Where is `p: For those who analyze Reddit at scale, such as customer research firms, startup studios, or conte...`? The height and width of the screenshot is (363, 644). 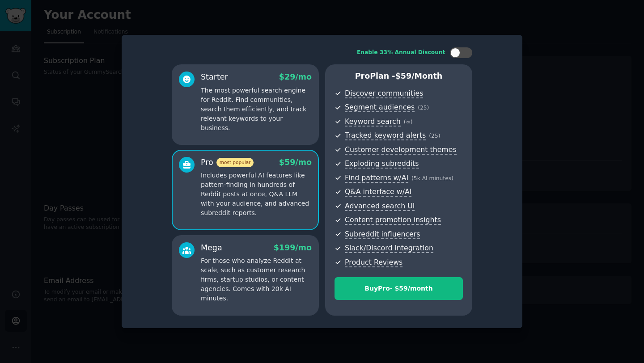 p: For those who analyze Reddit at scale, such as customer research firms, startup studios, or conte... is located at coordinates (257, 280).